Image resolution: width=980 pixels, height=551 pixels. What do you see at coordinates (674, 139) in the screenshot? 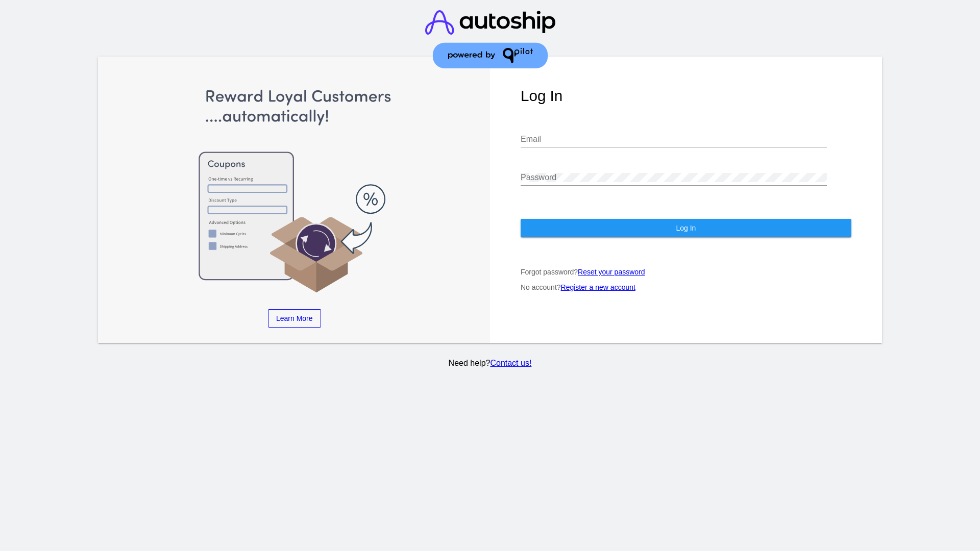
I see `input: Email` at bounding box center [674, 139].